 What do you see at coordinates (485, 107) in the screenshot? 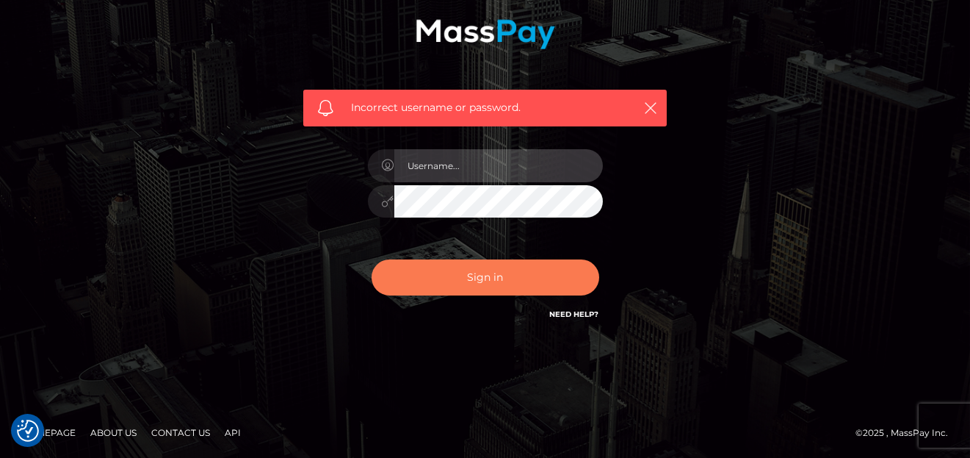
I see `span: Incorrect username or password.` at bounding box center [485, 107].